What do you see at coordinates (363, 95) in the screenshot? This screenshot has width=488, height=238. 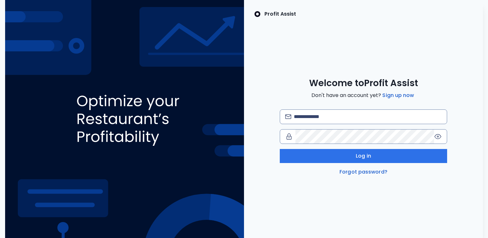 I see `span: Don't have an account yet?` at bounding box center [363, 95].